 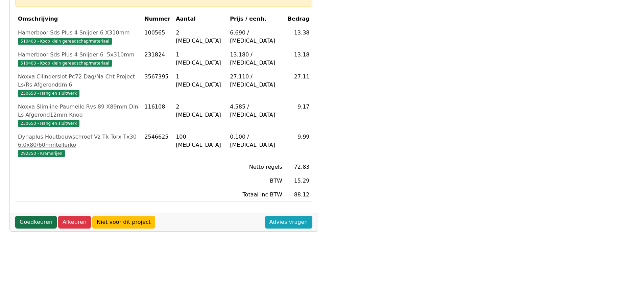 I want to click on td: 27.11, so click(x=299, y=85).